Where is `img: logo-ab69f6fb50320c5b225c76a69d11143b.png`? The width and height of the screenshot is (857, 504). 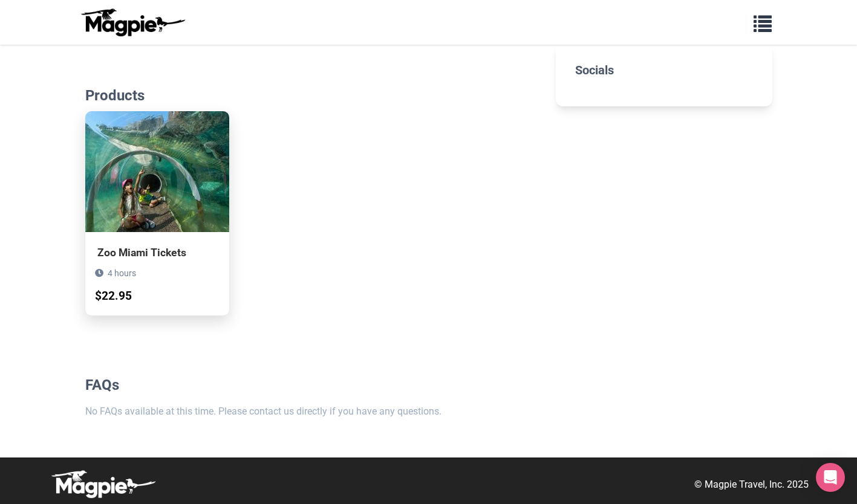 img: logo-ab69f6fb50320c5b225c76a69d11143b.png is located at coordinates (132, 22).